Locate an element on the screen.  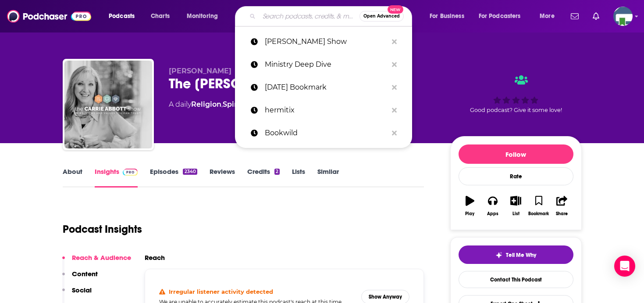
button: Reach & Audience is located at coordinates (96, 261).